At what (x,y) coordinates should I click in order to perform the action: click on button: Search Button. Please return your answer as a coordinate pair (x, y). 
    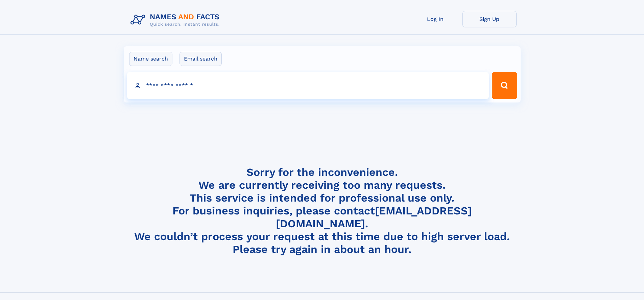
    Looking at the image, I should click on (504, 86).